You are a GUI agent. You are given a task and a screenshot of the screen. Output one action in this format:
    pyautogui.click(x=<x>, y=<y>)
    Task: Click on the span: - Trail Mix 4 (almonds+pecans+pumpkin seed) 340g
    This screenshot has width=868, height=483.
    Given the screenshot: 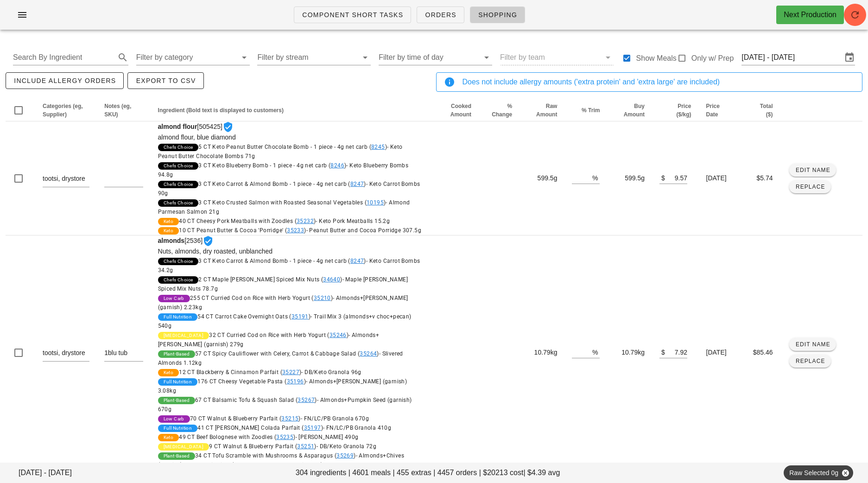 What is the action you would take?
    pyautogui.click(x=269, y=465)
    